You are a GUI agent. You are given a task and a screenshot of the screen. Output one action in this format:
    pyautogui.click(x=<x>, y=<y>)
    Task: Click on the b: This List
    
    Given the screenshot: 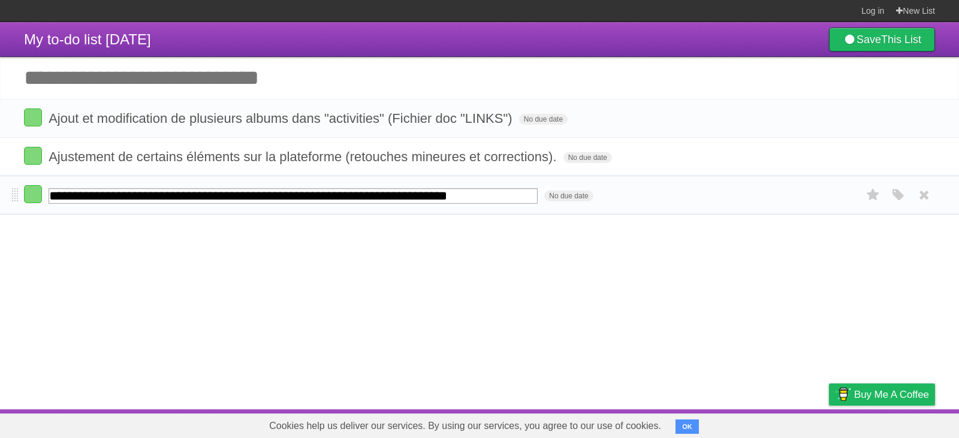 What is the action you would take?
    pyautogui.click(x=901, y=40)
    